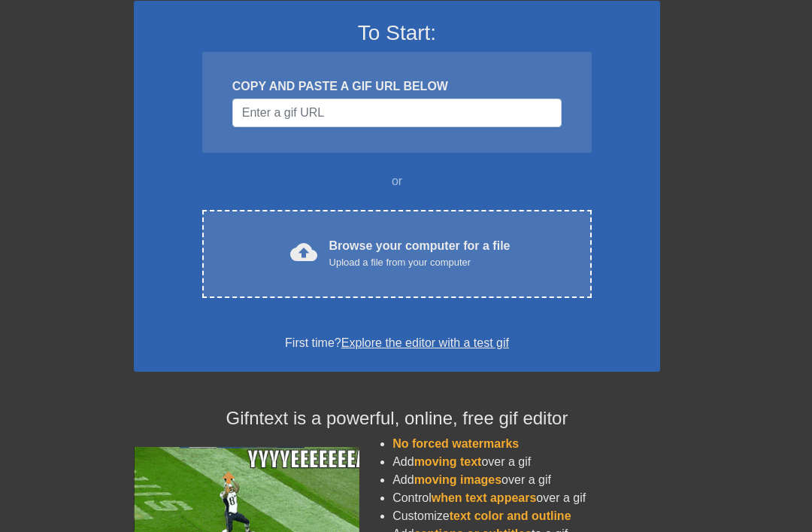  What do you see at coordinates (448, 462) in the screenshot?
I see `span: moving text` at bounding box center [448, 462].